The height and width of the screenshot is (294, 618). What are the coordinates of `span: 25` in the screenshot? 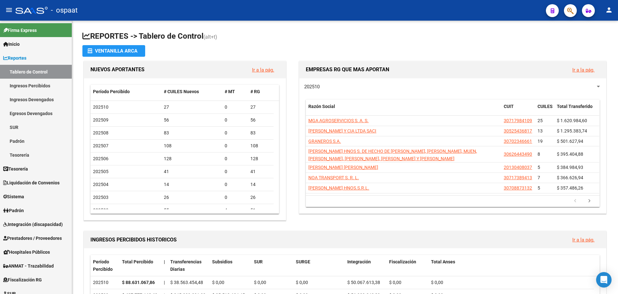 It's located at (541, 120).